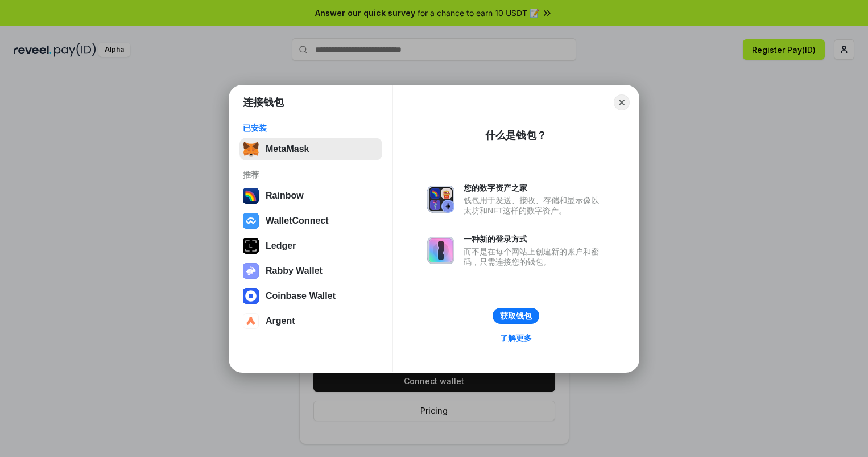  Describe the element at coordinates (287, 149) in the screenshot. I see `div: MetaMask` at that location.